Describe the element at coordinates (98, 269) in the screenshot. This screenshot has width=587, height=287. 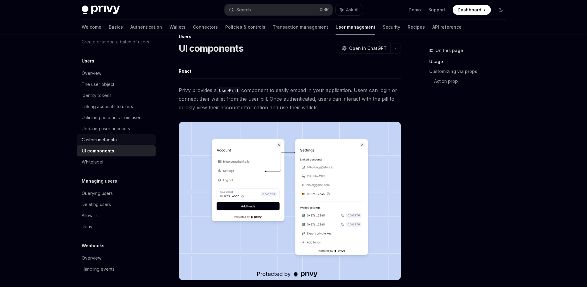
I see `div: Handling events` at that location.